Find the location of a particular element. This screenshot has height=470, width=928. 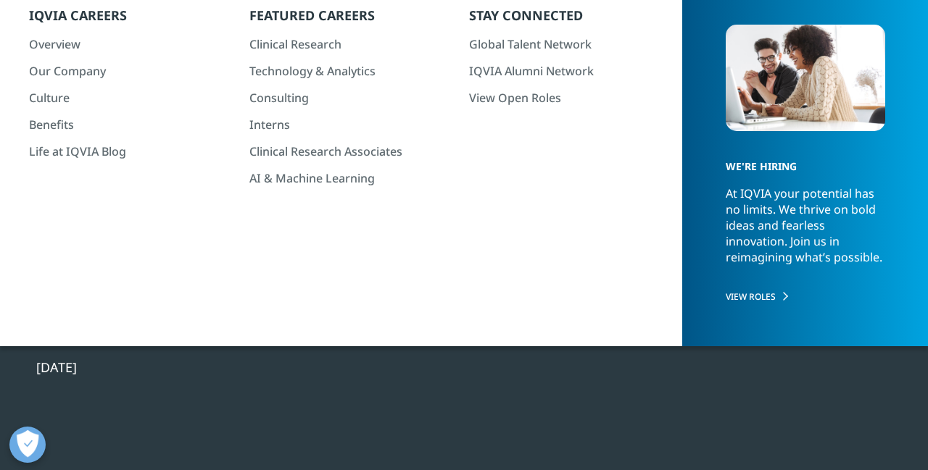

h5: WE'RE HIRING is located at coordinates (801, 160).